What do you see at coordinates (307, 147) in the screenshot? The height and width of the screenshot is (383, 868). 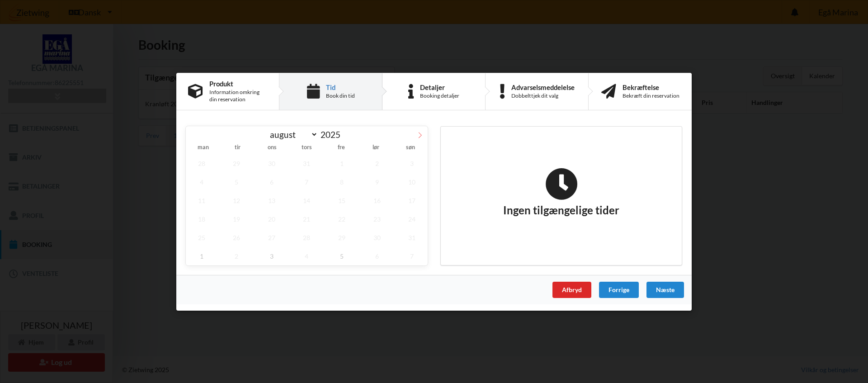 I see `span: tors` at bounding box center [307, 147].